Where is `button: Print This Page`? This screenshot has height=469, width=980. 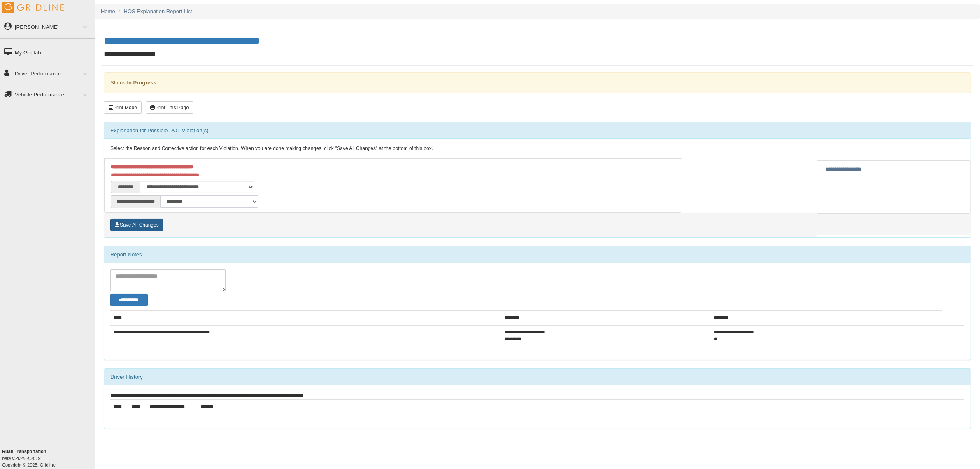
button: Print This Page is located at coordinates (169, 107).